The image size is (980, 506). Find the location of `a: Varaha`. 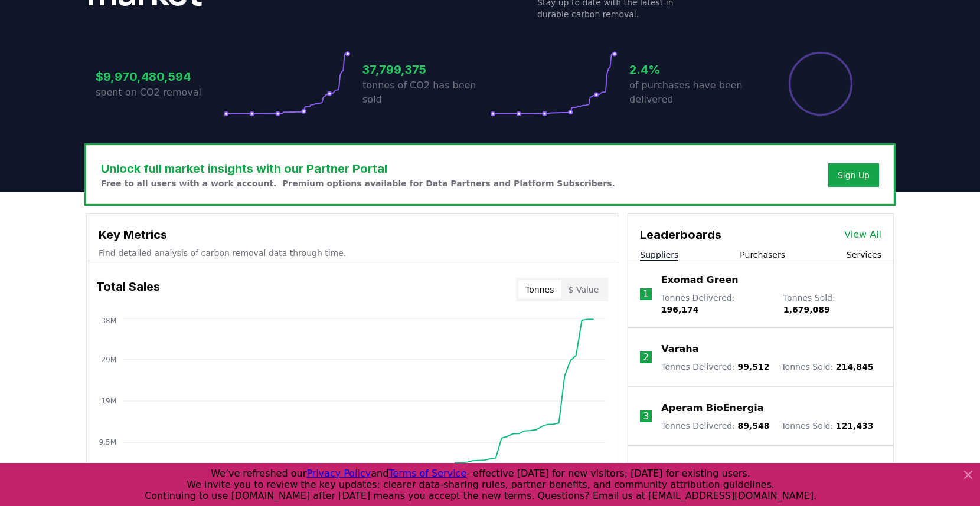

a: Varaha is located at coordinates (679, 350).